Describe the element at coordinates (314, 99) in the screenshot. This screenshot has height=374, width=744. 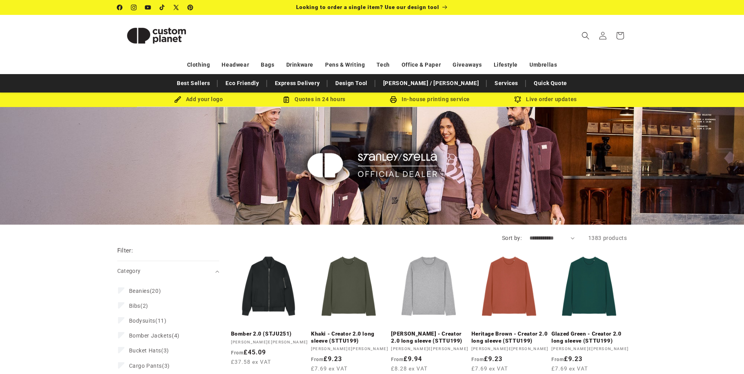
I see `div: Quotes in 24 hours` at that location.